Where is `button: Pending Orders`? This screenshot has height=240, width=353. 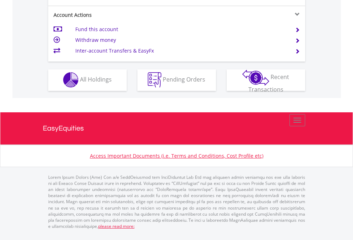
button: Pending Orders is located at coordinates (177, 80).